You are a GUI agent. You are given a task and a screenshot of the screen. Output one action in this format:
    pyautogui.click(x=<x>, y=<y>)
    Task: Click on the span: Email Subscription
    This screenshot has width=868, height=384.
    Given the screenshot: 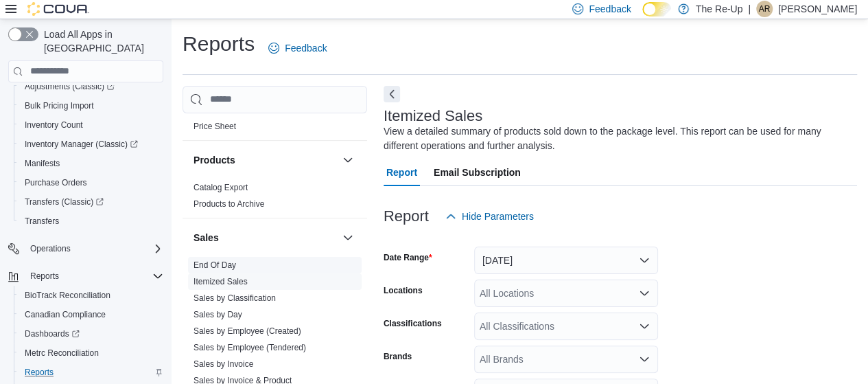 What is the action you would take?
    pyautogui.click(x=477, y=172)
    